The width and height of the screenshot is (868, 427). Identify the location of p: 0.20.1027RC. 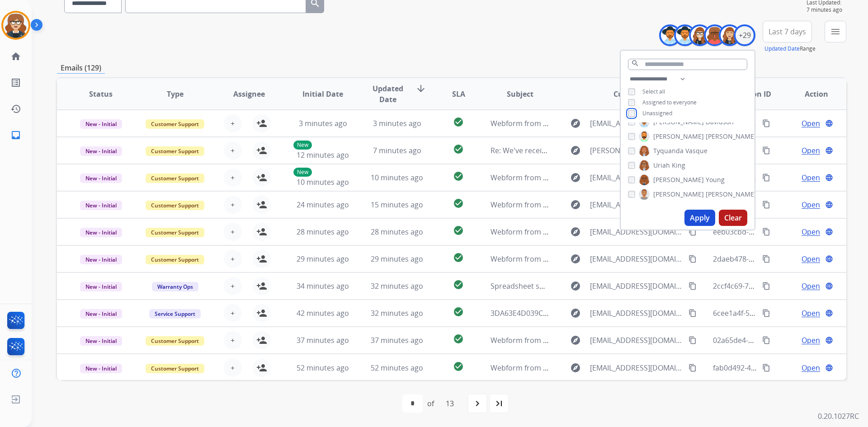
(838, 416).